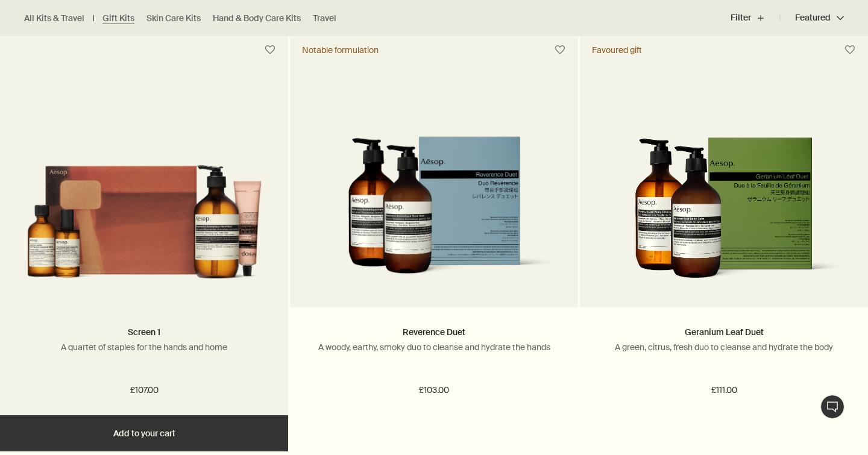 The width and height of the screenshot is (868, 455). I want to click on a: Gift Kits, so click(118, 18).